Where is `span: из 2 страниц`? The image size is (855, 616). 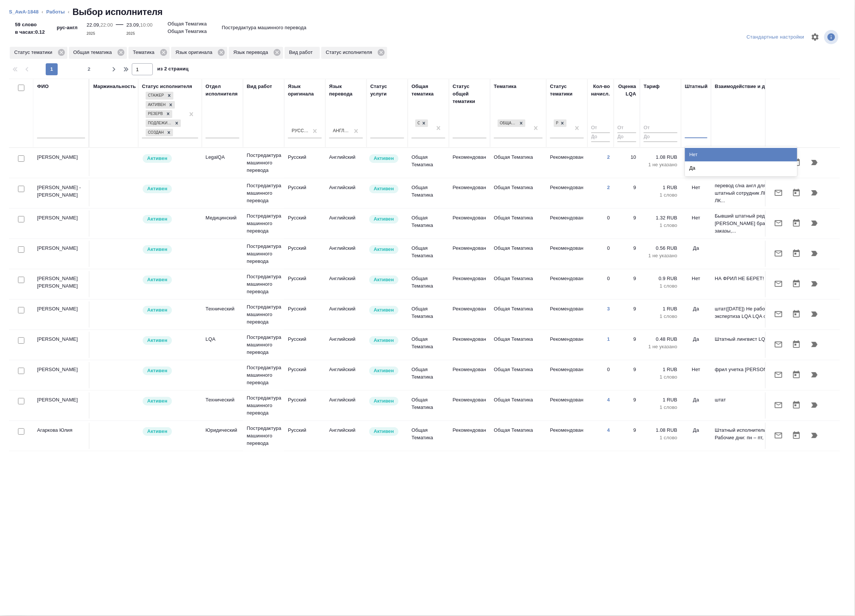
span: из 2 страниц is located at coordinates (173, 70).